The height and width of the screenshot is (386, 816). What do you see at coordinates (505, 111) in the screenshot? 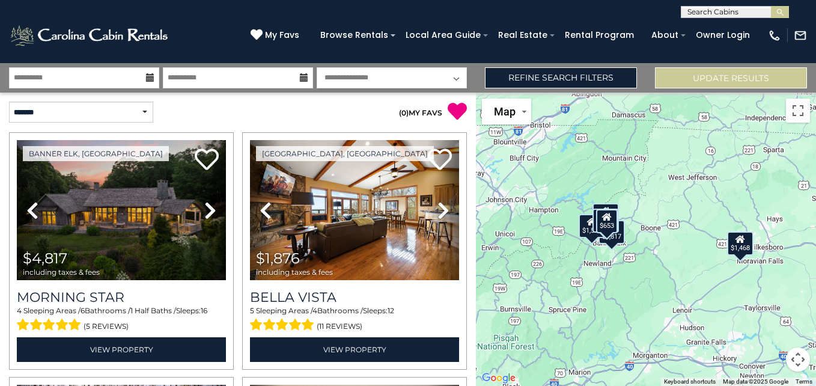
I see `span: Map` at bounding box center [505, 111].